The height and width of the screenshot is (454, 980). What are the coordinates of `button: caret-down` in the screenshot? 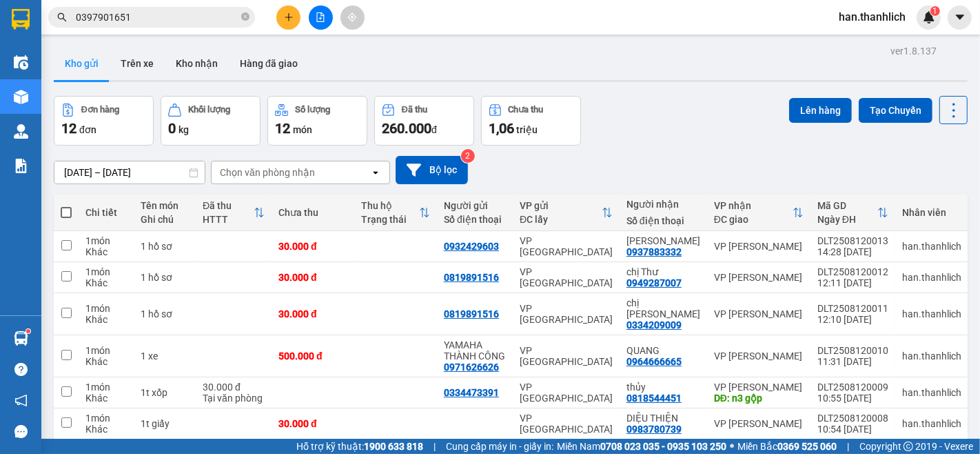 It's located at (959, 18).